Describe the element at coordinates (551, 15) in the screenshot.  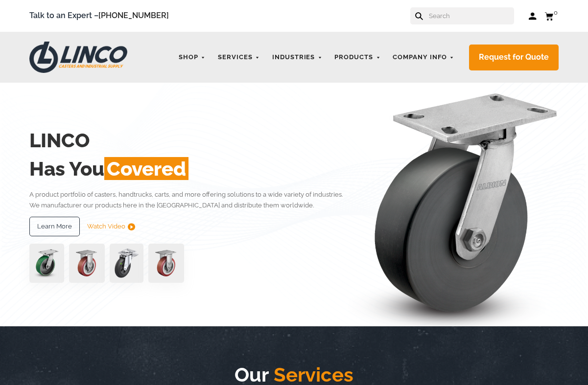
I see `a: 0` at that location.